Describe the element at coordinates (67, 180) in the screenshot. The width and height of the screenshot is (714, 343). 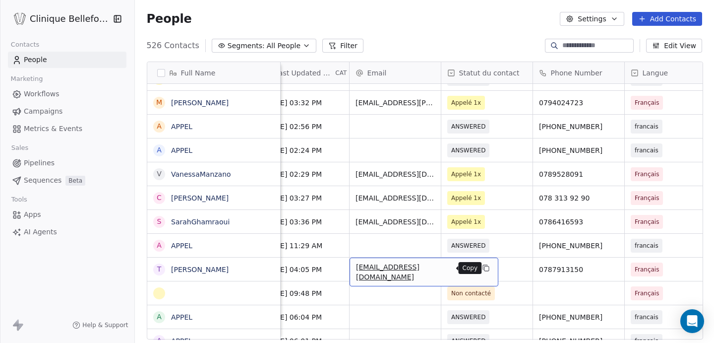
I see `a: SequencesBeta` at that location.